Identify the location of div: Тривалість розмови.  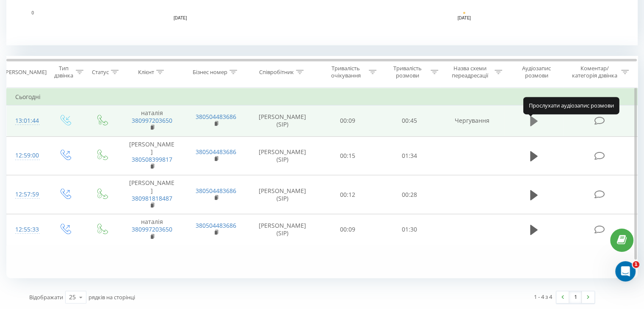
(408, 72).